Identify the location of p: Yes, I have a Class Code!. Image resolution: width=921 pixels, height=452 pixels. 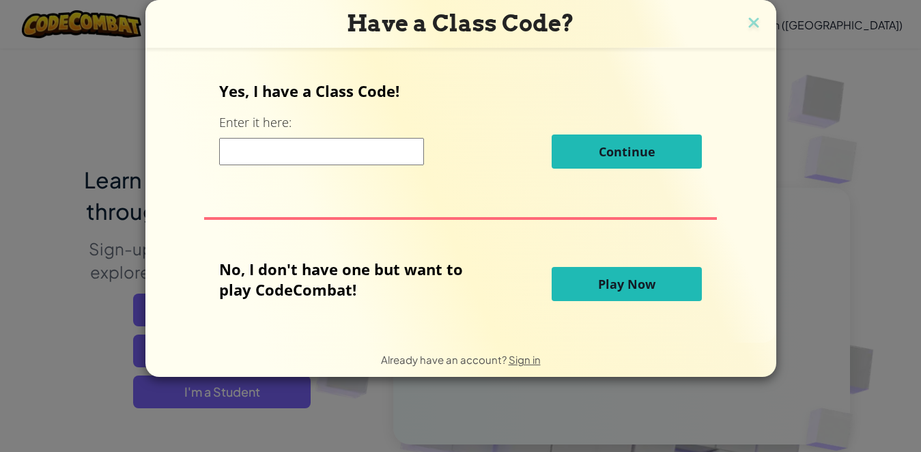
(460, 91).